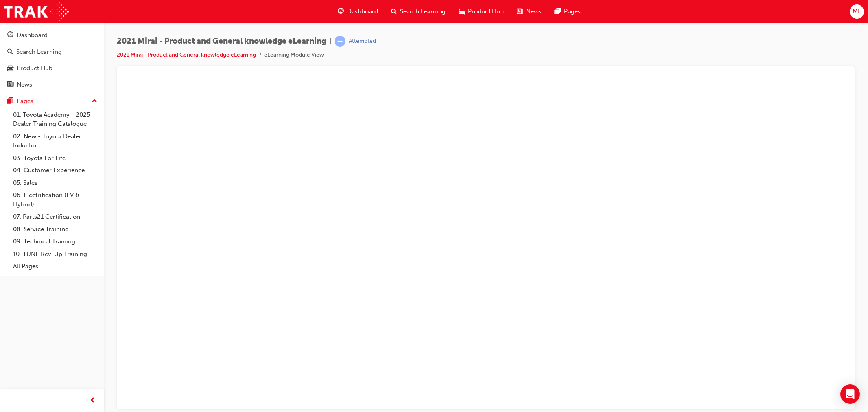 The width and height of the screenshot is (868, 412). Describe the element at coordinates (339, 41) in the screenshot. I see `span: learningRecordVerb_ATTEMPT-icon` at that location.